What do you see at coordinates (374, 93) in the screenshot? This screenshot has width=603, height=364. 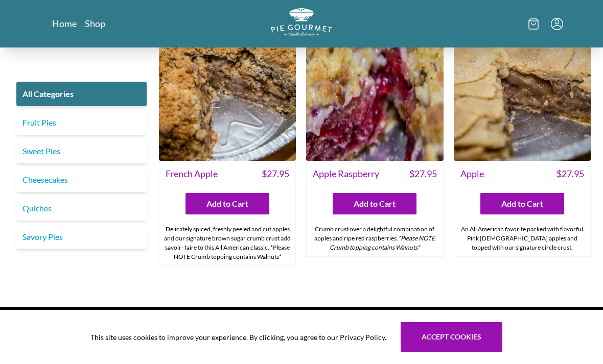 I see `img: Apple Raspberry` at bounding box center [374, 93].